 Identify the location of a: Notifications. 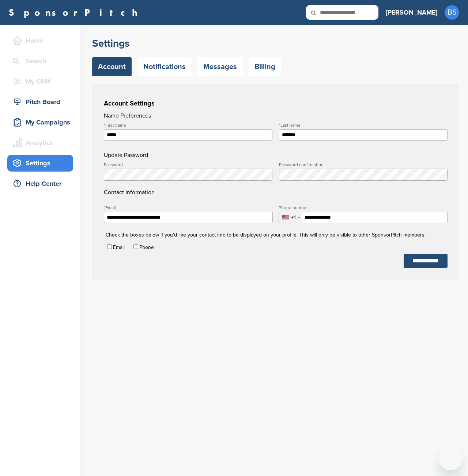
(165, 67).